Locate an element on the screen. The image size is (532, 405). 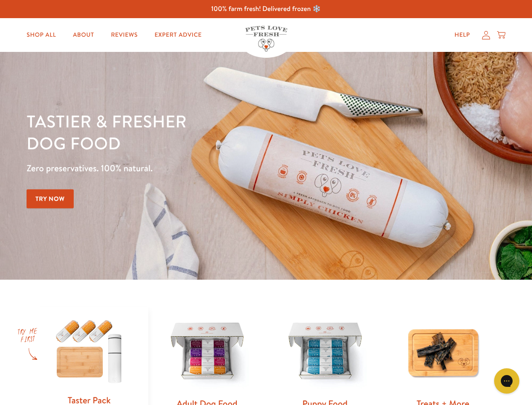
p: Zero preservatives. 100% natural. is located at coordinates (186, 168).